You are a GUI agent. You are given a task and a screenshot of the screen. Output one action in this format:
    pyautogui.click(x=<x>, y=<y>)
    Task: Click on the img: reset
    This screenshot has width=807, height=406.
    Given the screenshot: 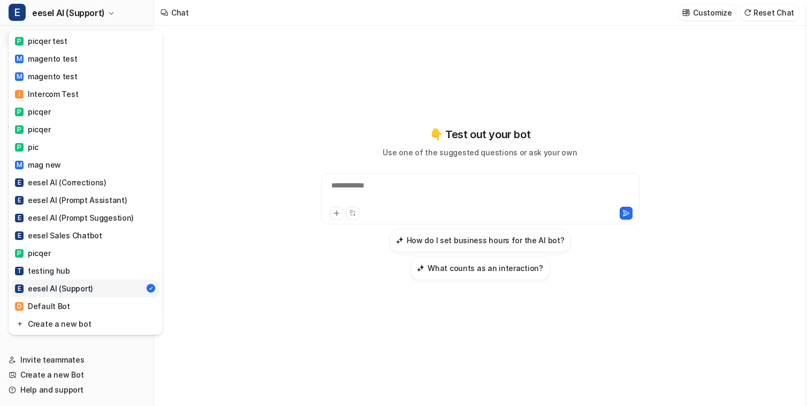 What is the action you would take?
    pyautogui.click(x=20, y=323)
    